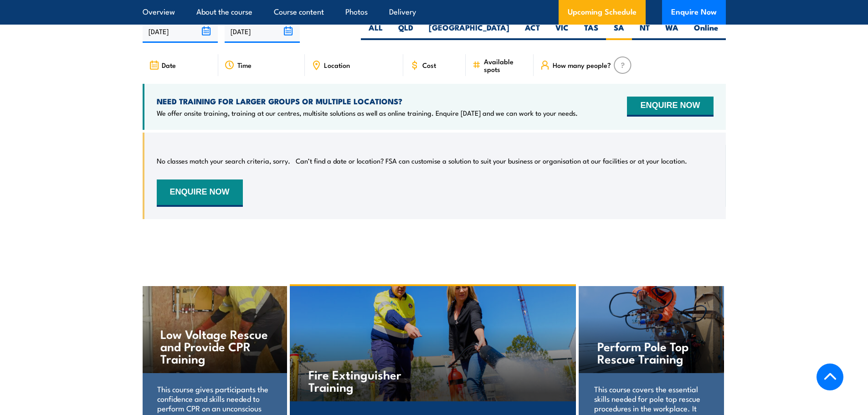  I want to click on input: To date, so click(262, 31).